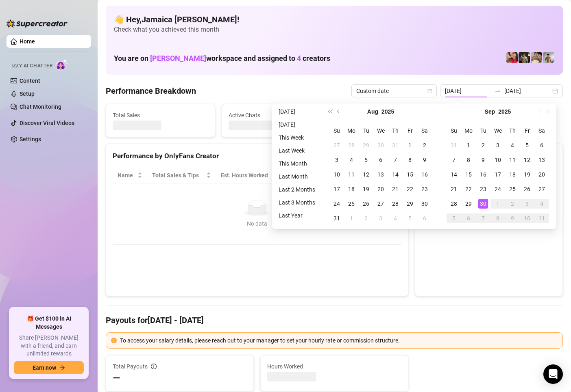 The image size is (571, 392). I want to click on span: exclamation-circle, so click(114, 341).